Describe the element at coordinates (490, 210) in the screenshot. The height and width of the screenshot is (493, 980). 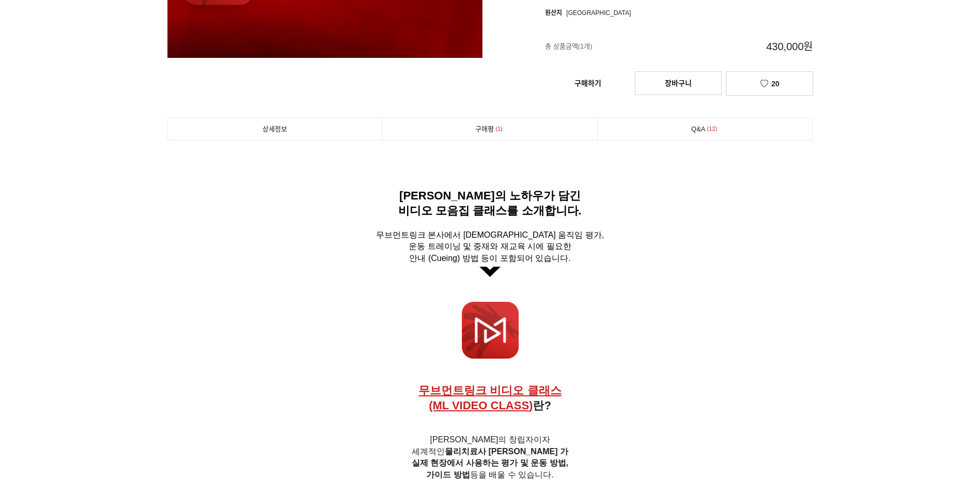
I see `span: 비디오 모음집 클래스를 소개합니다.` at that location.